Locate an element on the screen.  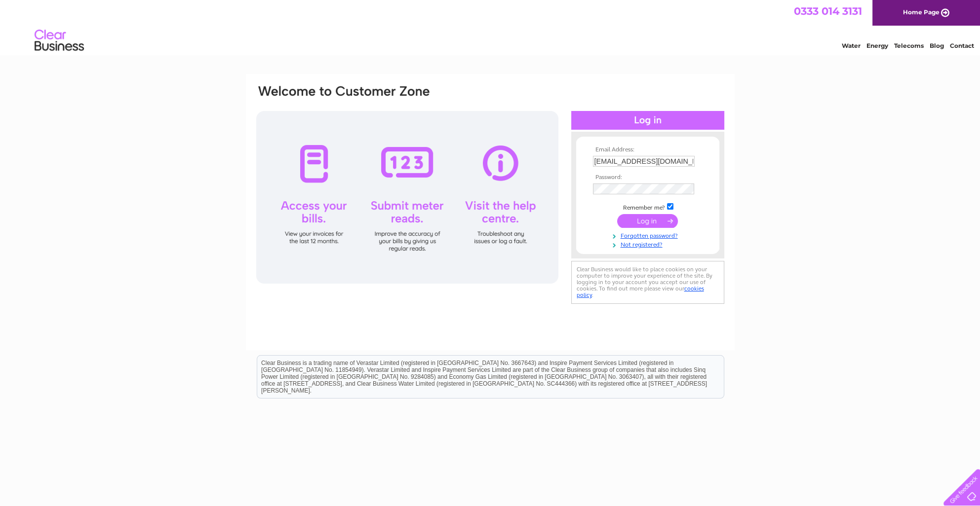
a: Contact is located at coordinates (962, 45).